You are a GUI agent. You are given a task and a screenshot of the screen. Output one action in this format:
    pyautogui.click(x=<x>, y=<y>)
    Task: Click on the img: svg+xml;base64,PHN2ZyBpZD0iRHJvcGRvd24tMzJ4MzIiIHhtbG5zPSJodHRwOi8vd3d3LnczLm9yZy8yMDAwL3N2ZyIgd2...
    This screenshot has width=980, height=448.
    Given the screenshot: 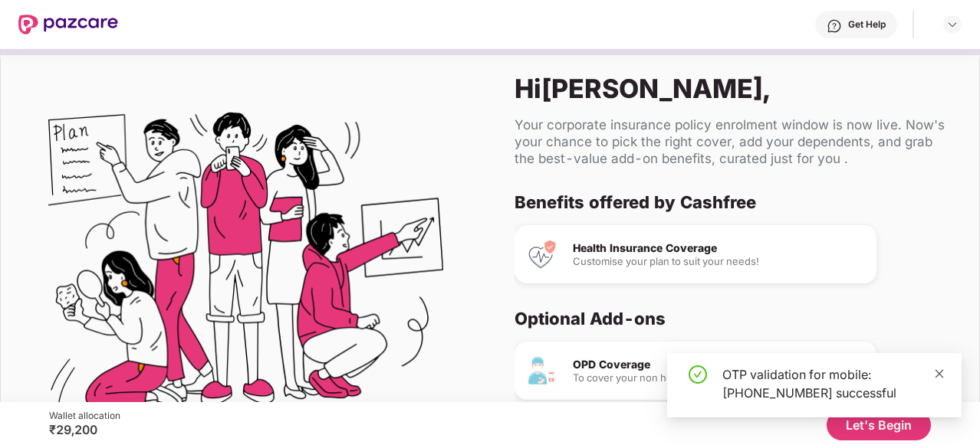 What is the action you would take?
    pyautogui.click(x=953, y=24)
    